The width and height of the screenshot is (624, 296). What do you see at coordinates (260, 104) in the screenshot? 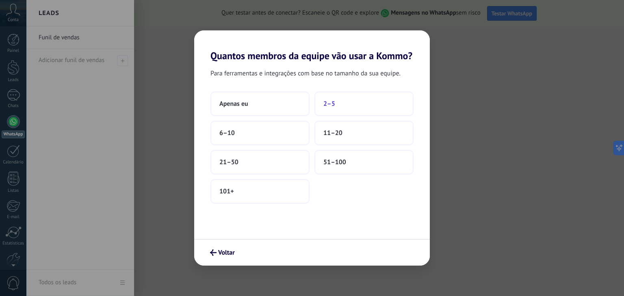
I see `button: Apenas eu` at bounding box center [260, 104].